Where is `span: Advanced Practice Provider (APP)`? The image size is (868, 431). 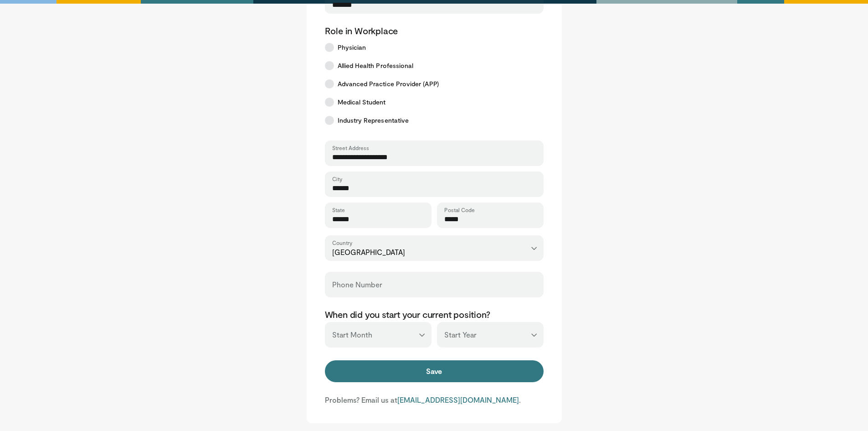
span: Advanced Practice Provider (APP) is located at coordinates (388, 84).